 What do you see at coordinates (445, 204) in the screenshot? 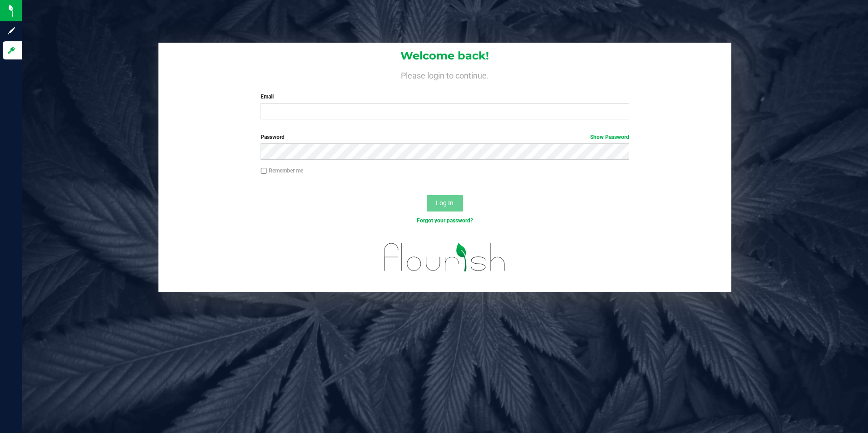
I see `button: Log In` at bounding box center [445, 204].